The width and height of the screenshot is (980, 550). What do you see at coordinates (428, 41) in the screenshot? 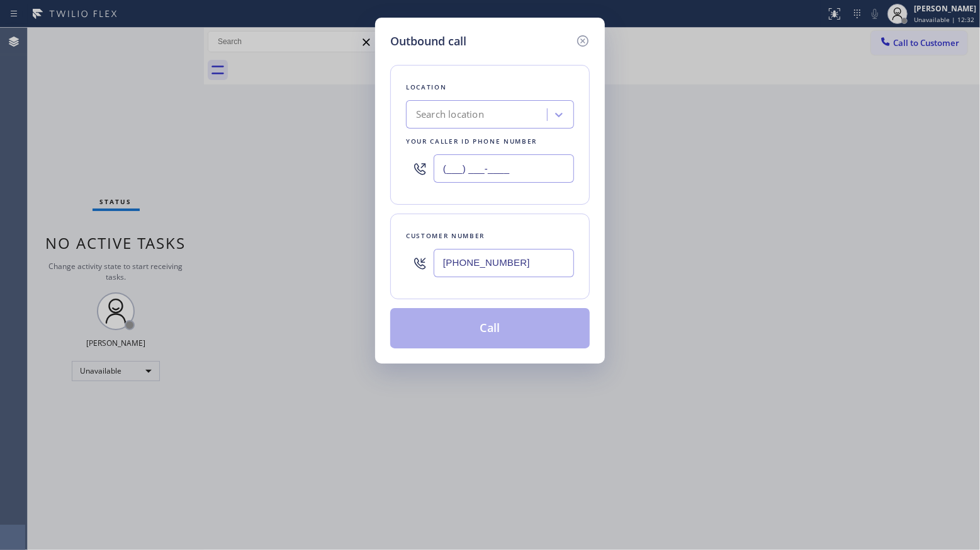
I see `h5: Outbound call` at bounding box center [428, 41].